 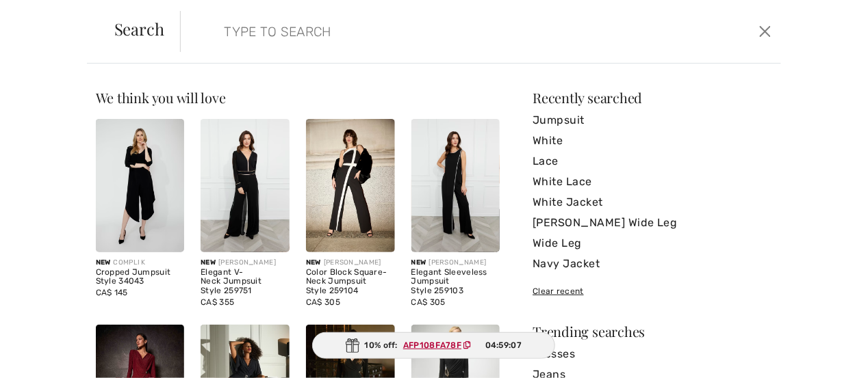 What do you see at coordinates (140, 277) in the screenshot?
I see `div: Cropped Jumpsuit Style 34043` at bounding box center [140, 277].